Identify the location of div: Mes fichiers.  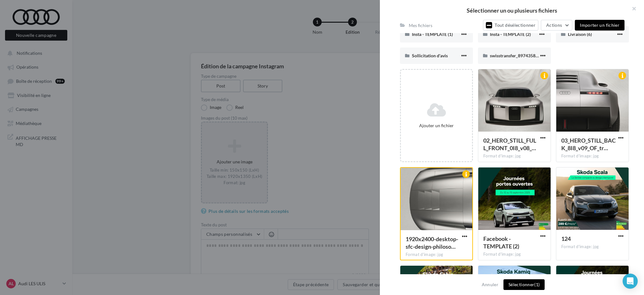
(420, 26).